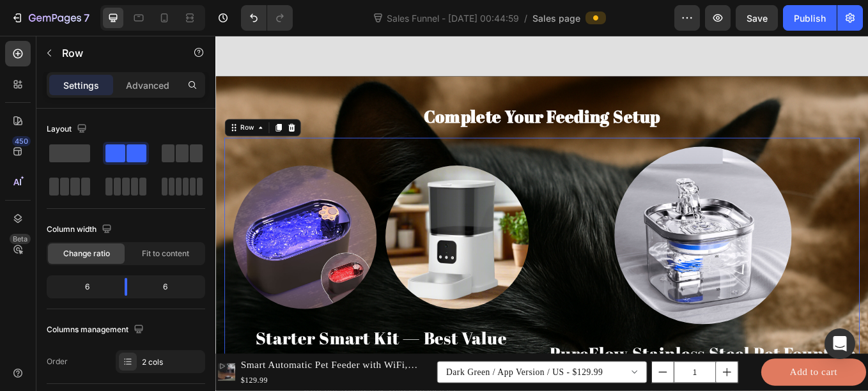 The width and height of the screenshot is (868, 391). What do you see at coordinates (572, 373) in the screenshot?
I see `h2: PureFlow Stainless Steel Pet Fountain` at bounding box center [572, 373].